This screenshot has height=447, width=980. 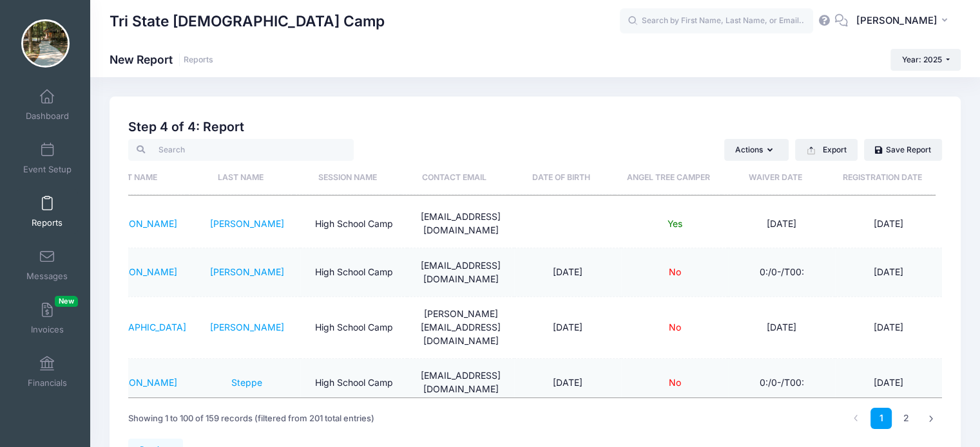 I want to click on th: Date of Birth: activate to sort column ascending, so click(x=561, y=178).